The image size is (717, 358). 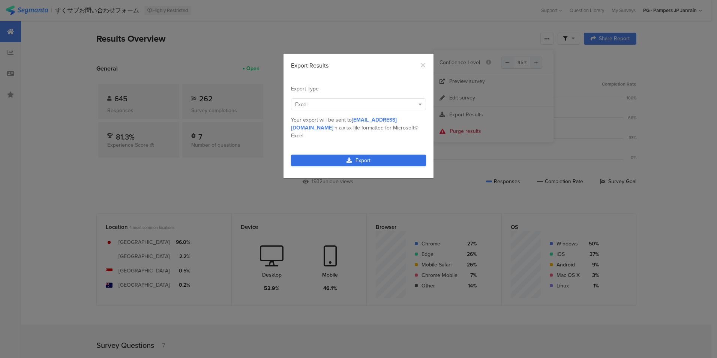 I want to click on div: Export Results, so click(x=358, y=65).